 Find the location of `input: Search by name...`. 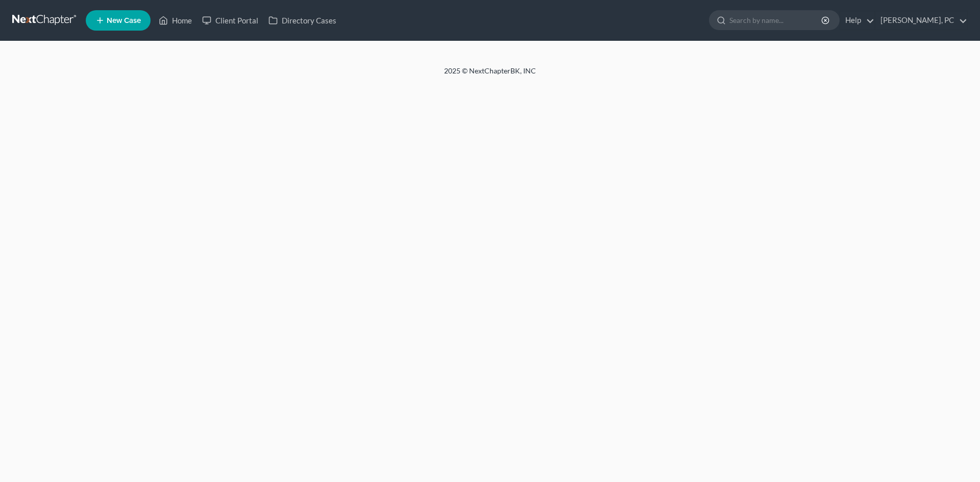

input: Search by name... is located at coordinates (776, 20).